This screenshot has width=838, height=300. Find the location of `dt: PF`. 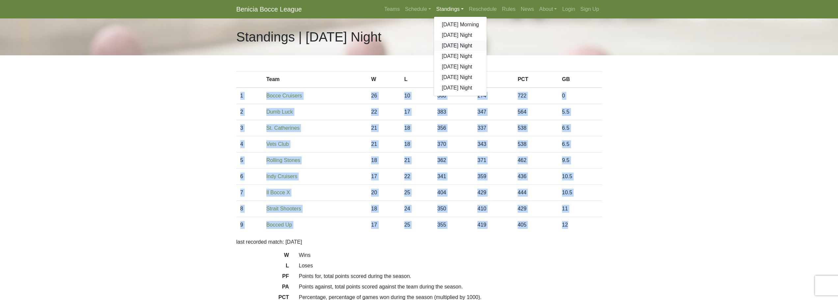

dt: PF is located at coordinates (263, 278).